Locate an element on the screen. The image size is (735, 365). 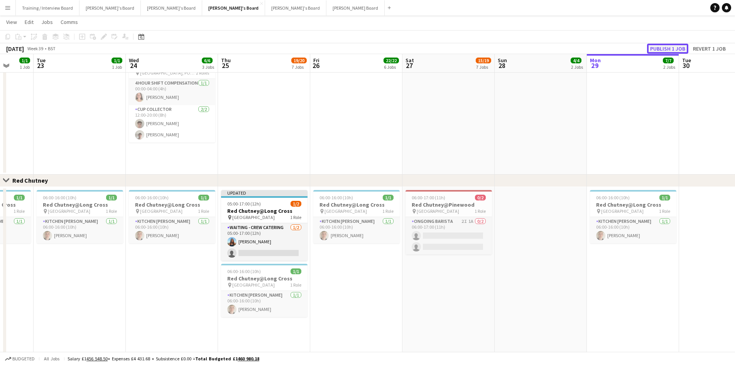
a: Jobs is located at coordinates (47, 22).